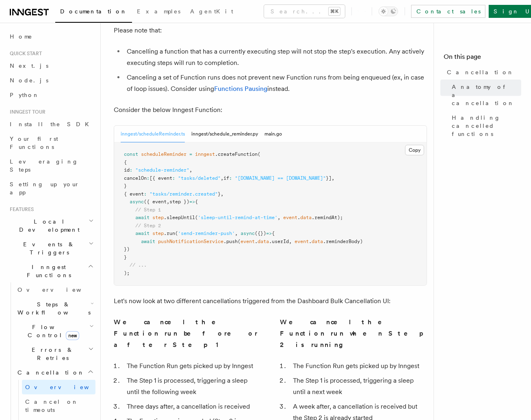 This screenshot has width=531, height=420. Describe the element at coordinates (179, 218) in the screenshot. I see `span: .sleepUntil` at that location.